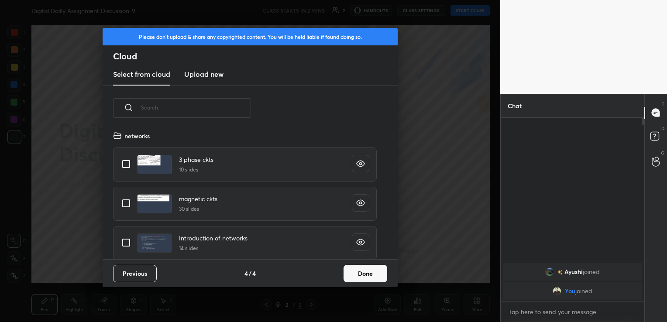 Image resolution: width=667 pixels, height=322 pixels. What do you see at coordinates (155, 243) in the screenshot?
I see `img: 1612630411F3WXYO.pdf` at bounding box center [155, 243].